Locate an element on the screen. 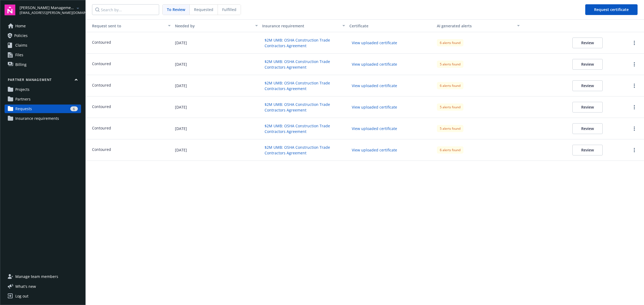 Image resolution: width=644 pixels, height=305 pixels. div: Log out is located at coordinates (22, 296).